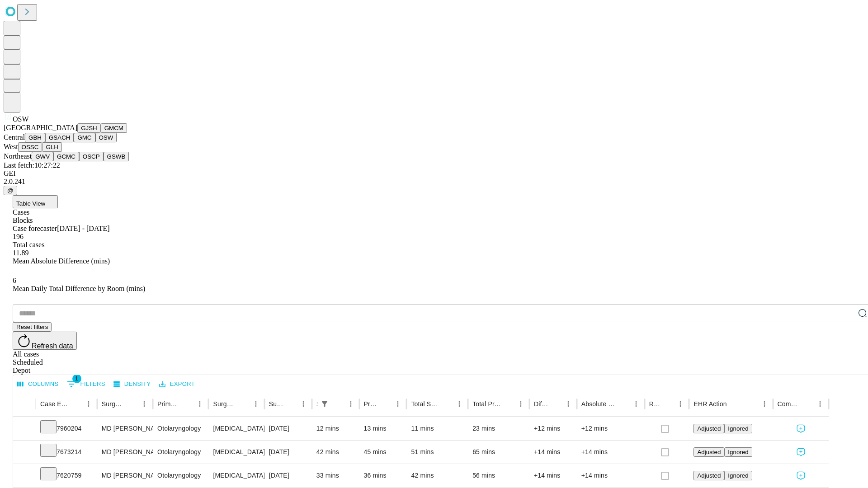 This screenshot has width=868, height=488. What do you see at coordinates (132, 384) in the screenshot?
I see `button: Density` at bounding box center [132, 384].